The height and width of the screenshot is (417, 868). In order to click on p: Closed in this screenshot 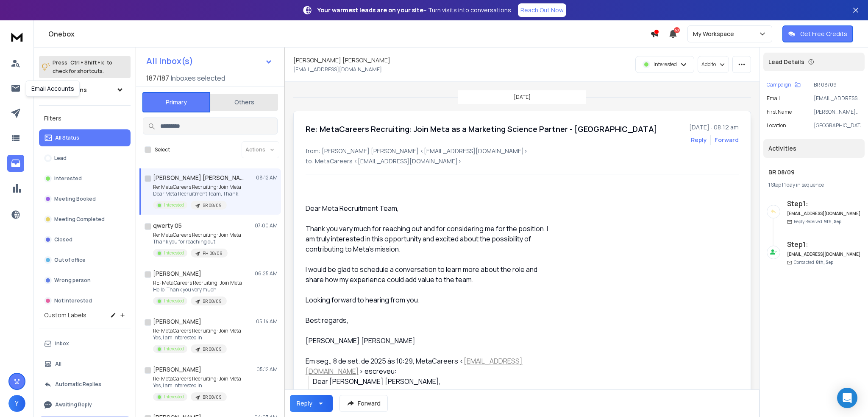, I will do `click(63, 240)`.